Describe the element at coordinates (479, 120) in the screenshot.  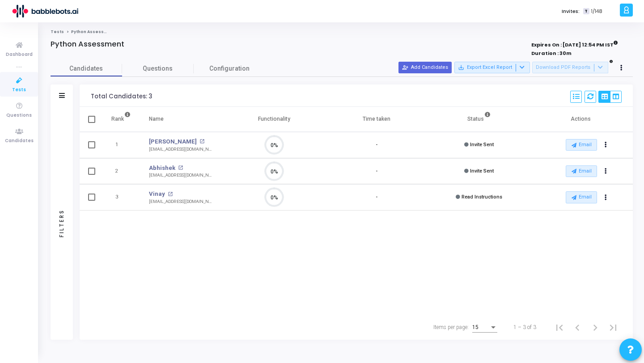
I see `th: Status` at that location.